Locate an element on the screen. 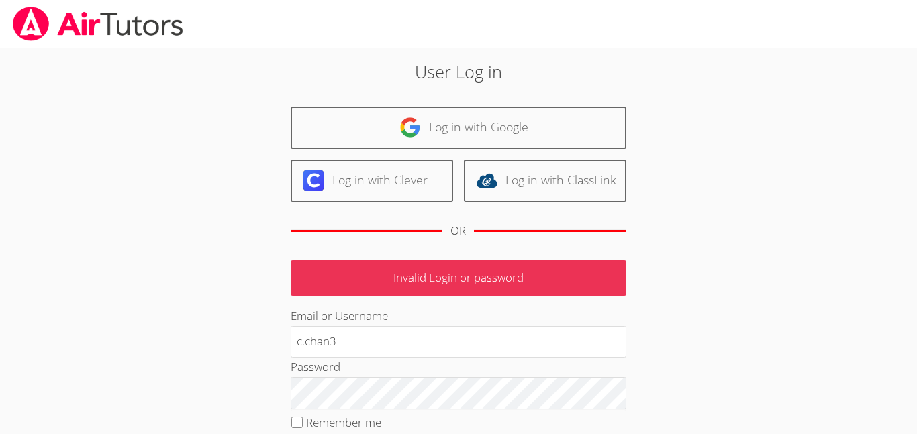 Image resolution: width=917 pixels, height=434 pixels. p: Invalid Login or password is located at coordinates (458, 278).